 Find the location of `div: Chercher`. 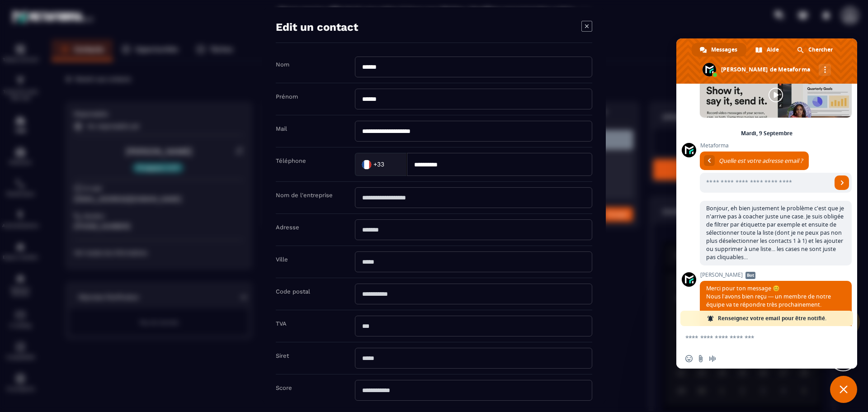

div: Chercher is located at coordinates (815, 50).